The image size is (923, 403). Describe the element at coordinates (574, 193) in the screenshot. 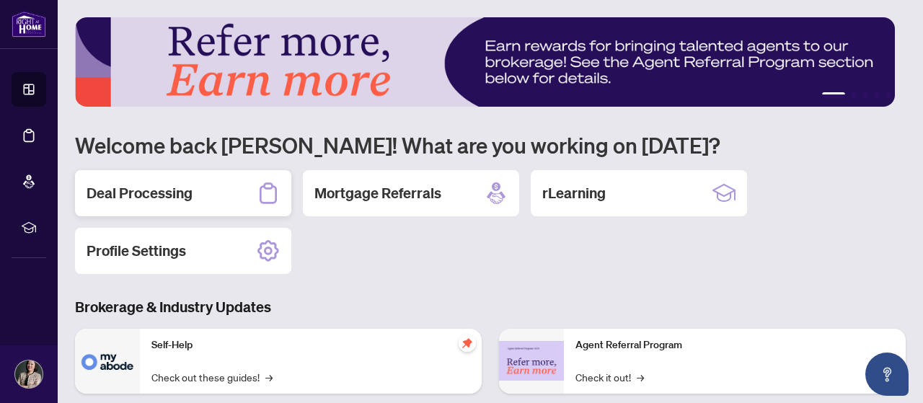

I see `h2: rLearning` at that location.